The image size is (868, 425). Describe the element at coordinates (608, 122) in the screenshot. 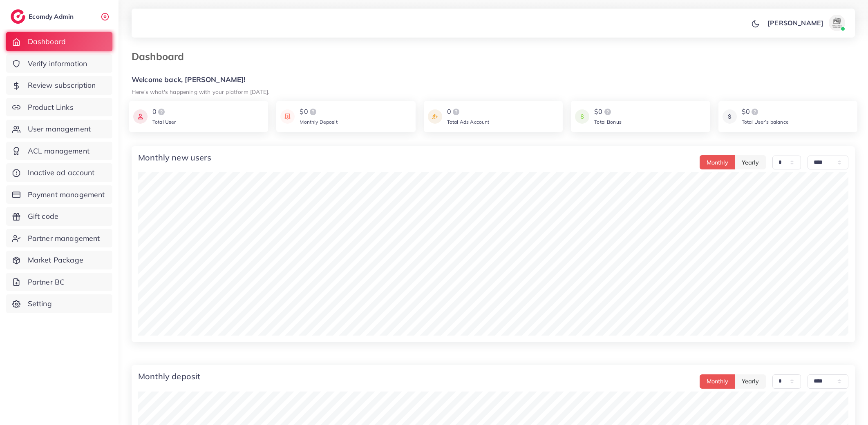

I see `span: Total Bonus` at that location.